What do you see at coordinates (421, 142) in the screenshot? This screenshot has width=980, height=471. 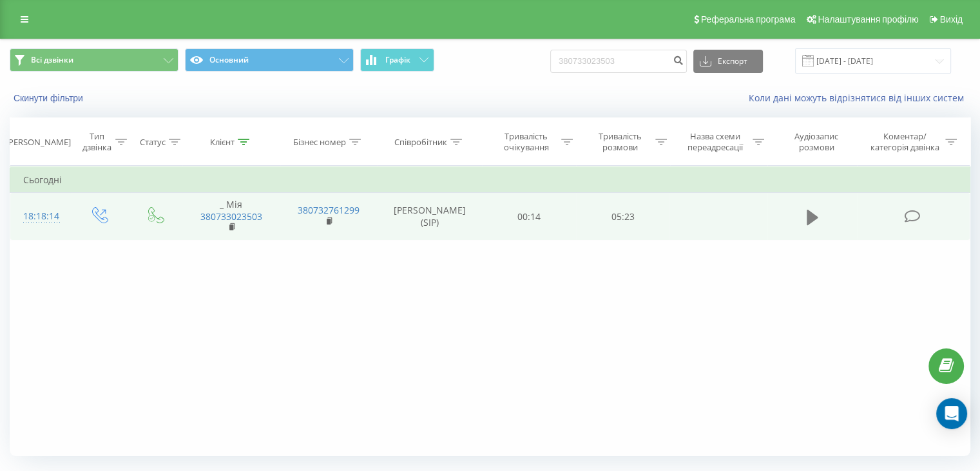 I see `div: Співробітник` at bounding box center [421, 142].